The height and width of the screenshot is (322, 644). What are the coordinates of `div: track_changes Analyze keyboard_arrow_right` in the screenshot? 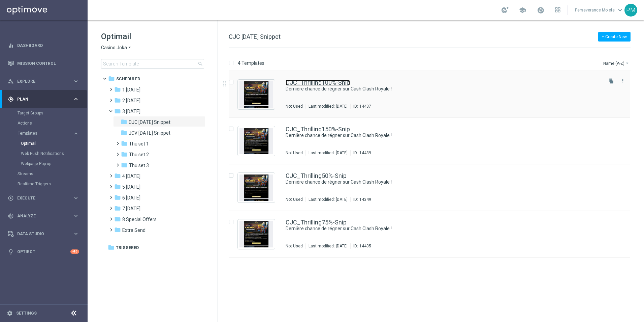 It's located at (43, 216).